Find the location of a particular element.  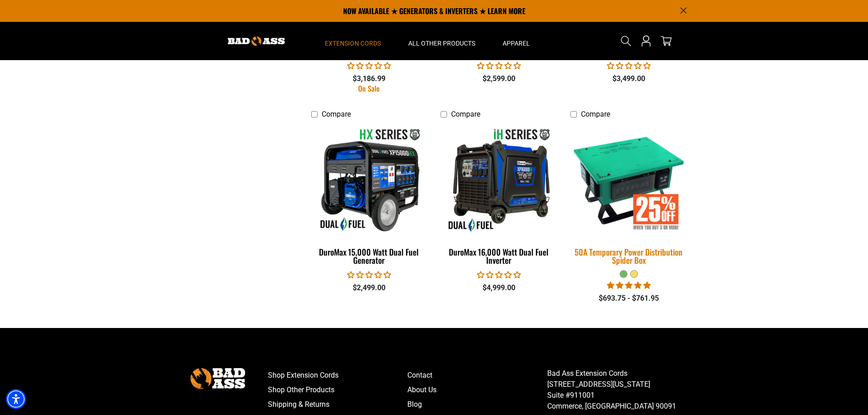

div: $4,999.00 is located at coordinates (498, 288).